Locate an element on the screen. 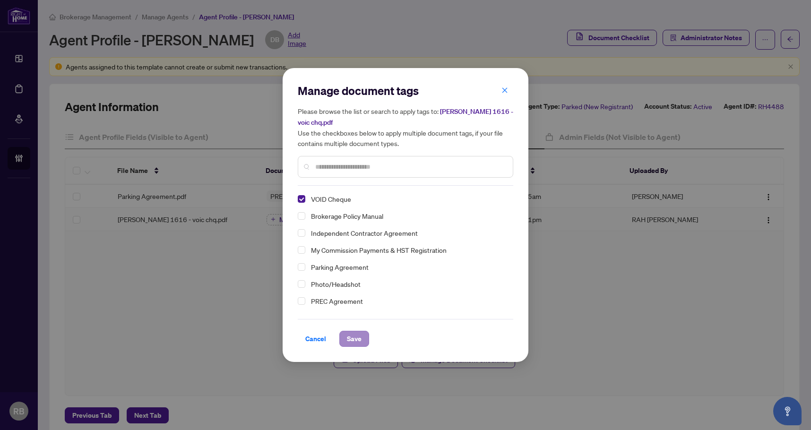 Image resolution: width=811 pixels, height=430 pixels. span: Select My Commission Payments & HST Registration is located at coordinates (302, 250).